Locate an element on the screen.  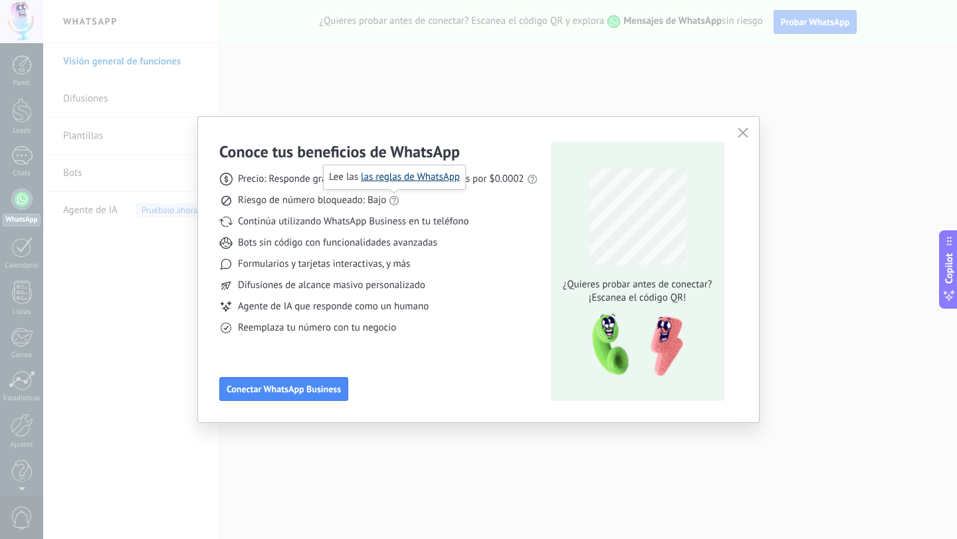
span: ¡Escanea el código QR! is located at coordinates (637, 298).